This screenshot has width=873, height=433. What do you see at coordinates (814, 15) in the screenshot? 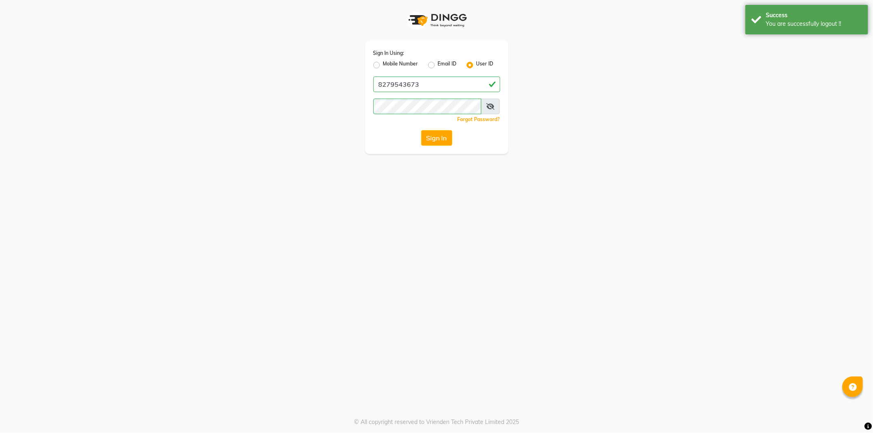
I see `div: Success` at bounding box center [814, 15].